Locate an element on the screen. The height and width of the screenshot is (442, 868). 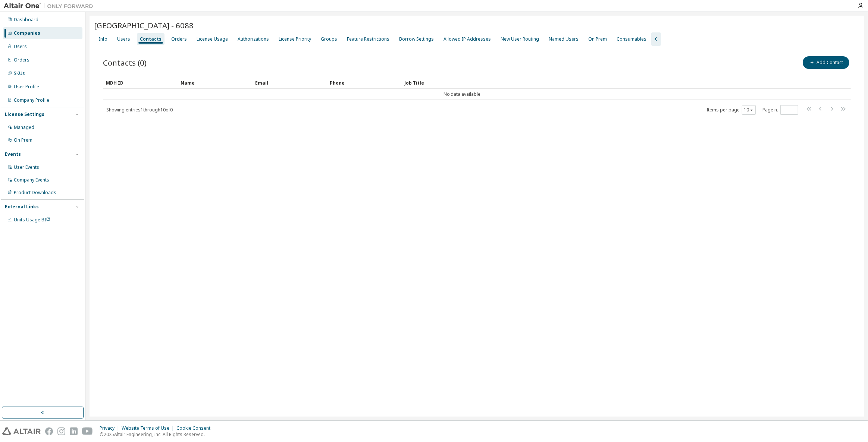
img: instagram.svg is located at coordinates (61, 431).